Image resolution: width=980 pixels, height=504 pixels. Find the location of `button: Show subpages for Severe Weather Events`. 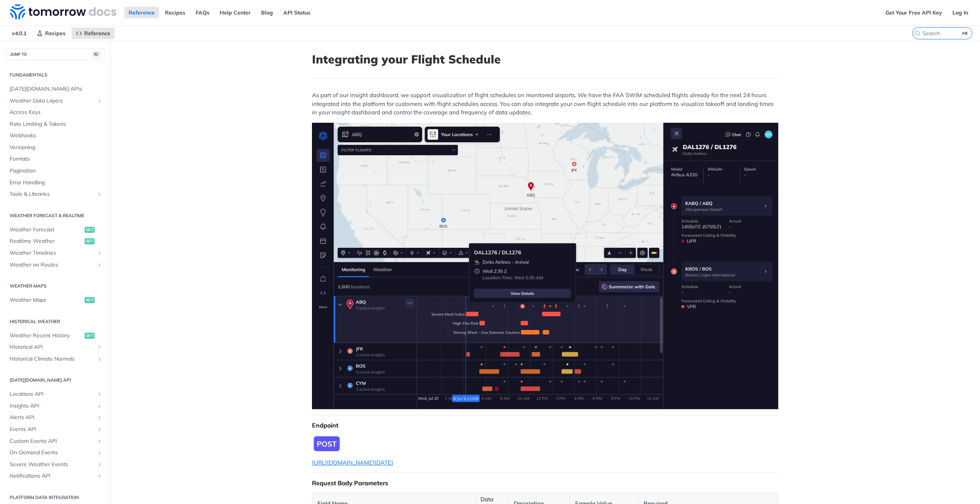

button: Show subpages for Severe Weather Events is located at coordinates (100, 465).